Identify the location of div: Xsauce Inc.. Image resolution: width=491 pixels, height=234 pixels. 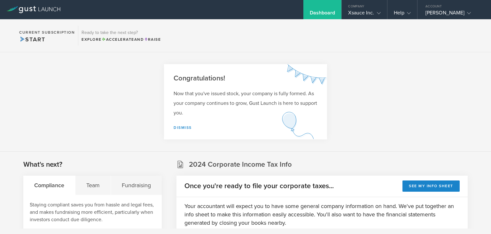
(364, 14).